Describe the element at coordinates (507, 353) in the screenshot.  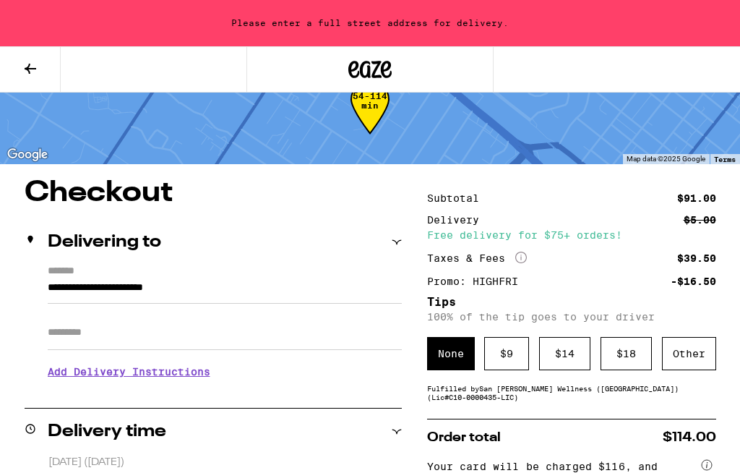
I see `div: $ 9` at that location.